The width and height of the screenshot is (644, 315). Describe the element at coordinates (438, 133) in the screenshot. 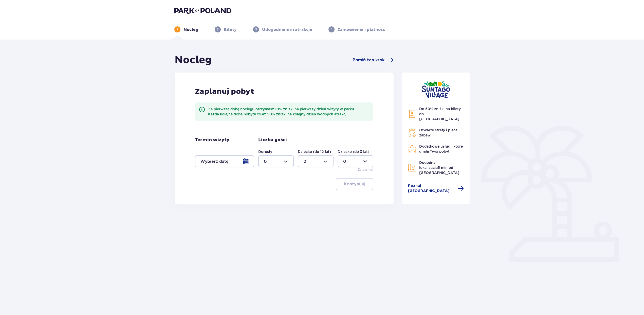

I see `span: Otwarte strefy i place zabaw` at that location.